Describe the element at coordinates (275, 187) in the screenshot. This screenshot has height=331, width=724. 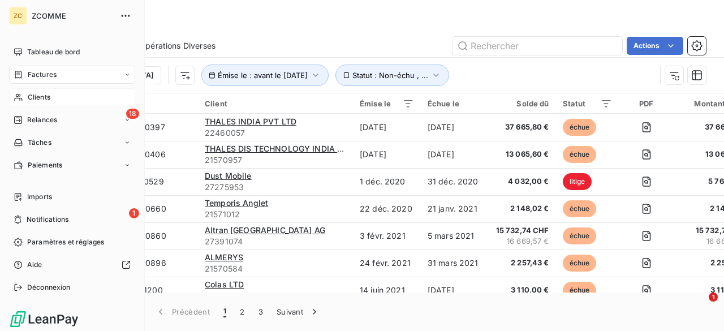
I see `span: 27275953` at that location.